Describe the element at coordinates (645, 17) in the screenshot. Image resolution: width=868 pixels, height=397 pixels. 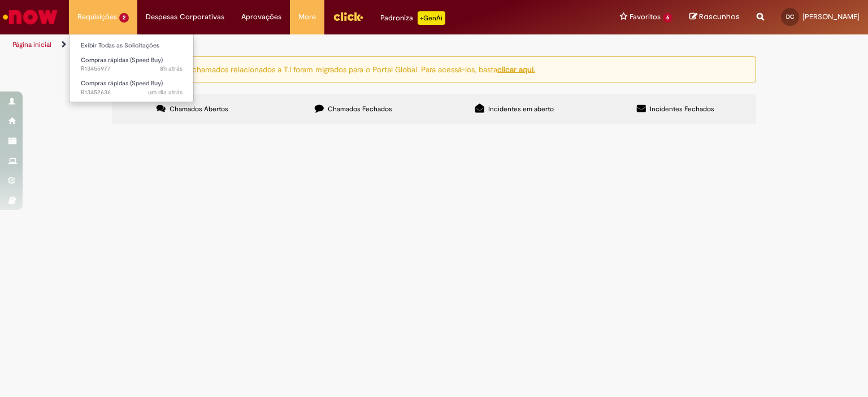
I see `span: Favoritos` at that location.